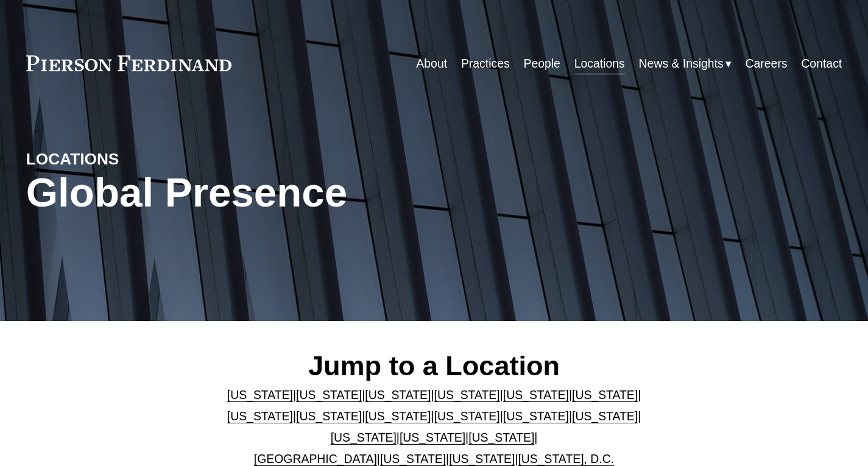 The image size is (868, 466). Describe the element at coordinates (600, 63) in the screenshot. I see `a: Locations` at that location.